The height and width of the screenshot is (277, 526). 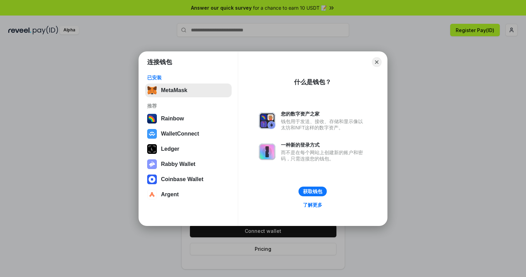 What do you see at coordinates (323, 124) in the screenshot?
I see `div: 钱包用于发送、接收、存储和显示像以太坊和NFT这样的数字资产。` at bounding box center [323, 124].